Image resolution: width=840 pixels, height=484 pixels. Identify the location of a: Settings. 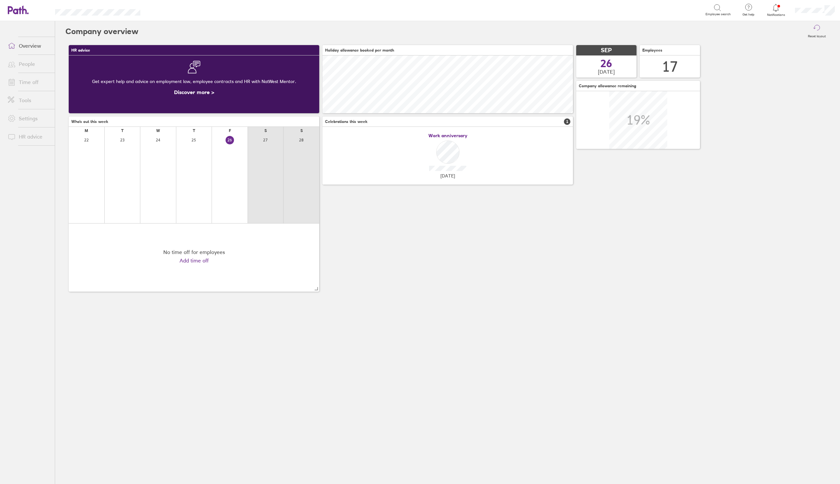
(29, 118).